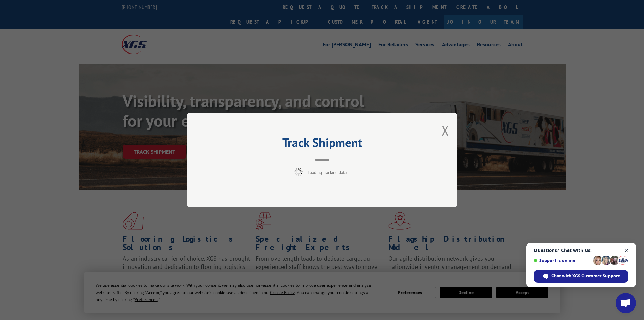 The image size is (644, 320). I want to click on button: Close modal, so click(445, 131).